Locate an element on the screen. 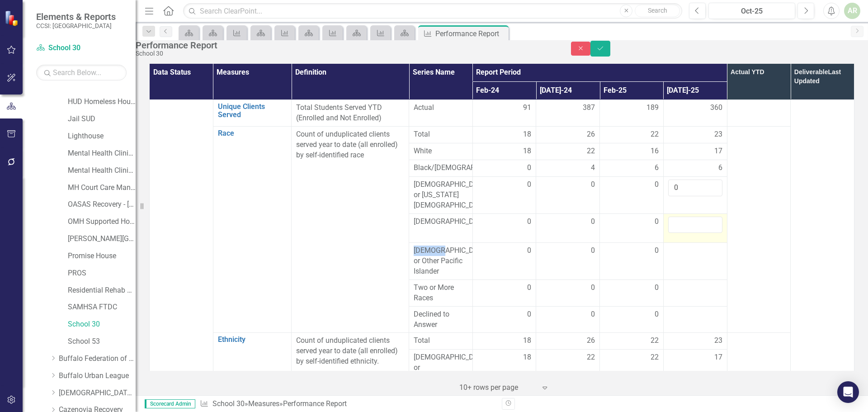  a: SAMHSA FTDC is located at coordinates (102, 307).